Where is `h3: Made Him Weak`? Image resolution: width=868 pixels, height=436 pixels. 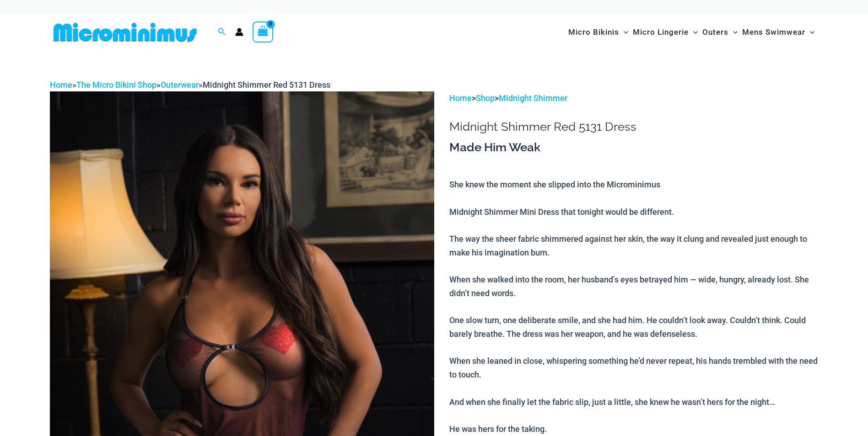 h3: Made Him Weak is located at coordinates (634, 147).